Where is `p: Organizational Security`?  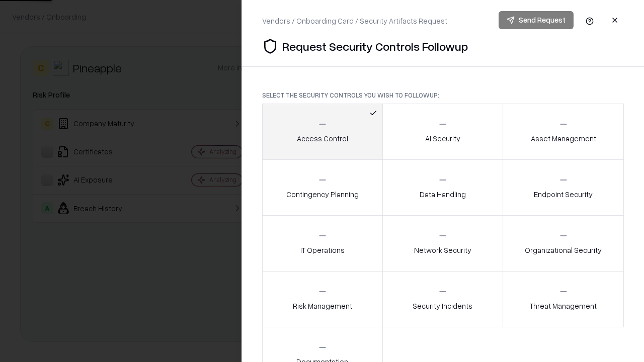
p: Organizational Security is located at coordinates (563, 250).